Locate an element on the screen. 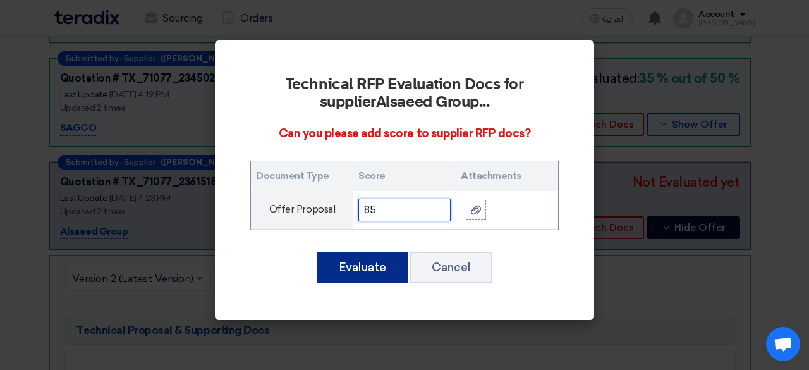  span: Can you please add score to supplier RFP docs? is located at coordinates (405, 133).